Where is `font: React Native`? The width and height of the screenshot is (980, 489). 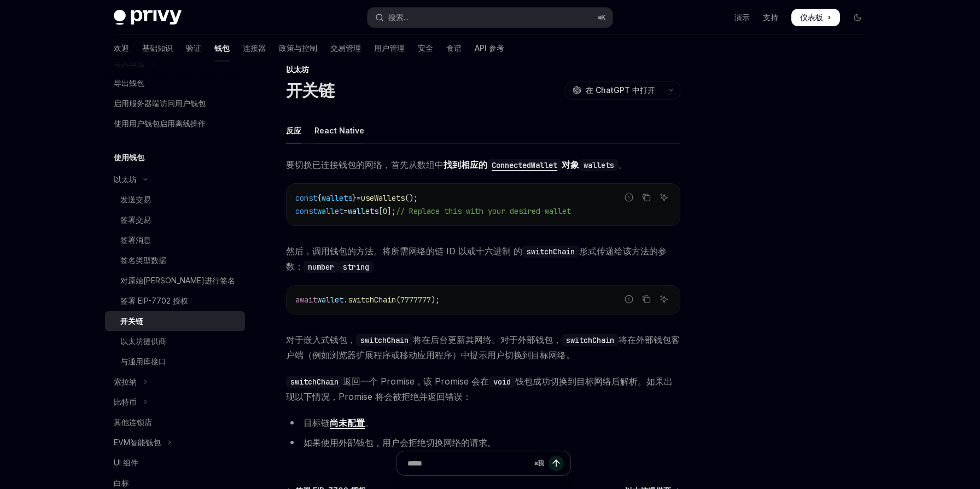
font: React Native is located at coordinates (339, 130).